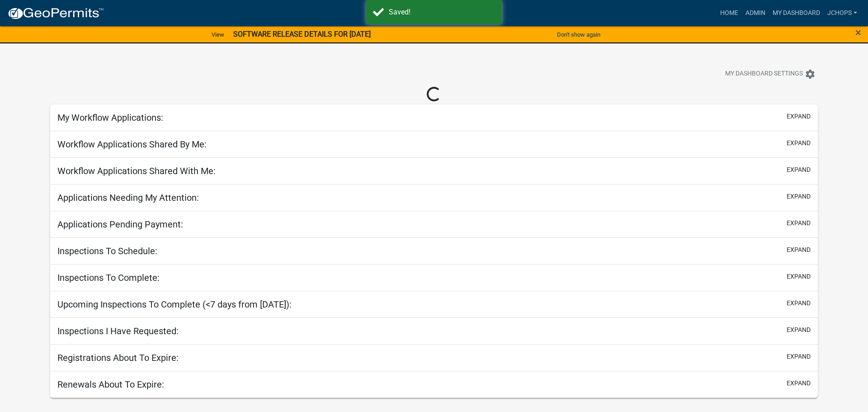 The height and width of the screenshot is (412, 868). Describe the element at coordinates (729, 13) in the screenshot. I see `a: Home` at that location.